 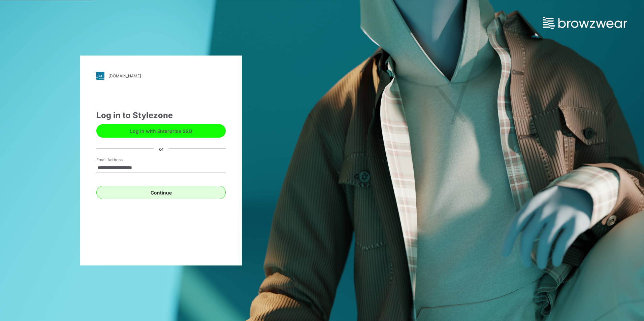 What do you see at coordinates (585, 23) in the screenshot?
I see `img: browzwear-logo.e42bd6dac1945053ebaf764b6aa21510.svg` at bounding box center [585, 23].